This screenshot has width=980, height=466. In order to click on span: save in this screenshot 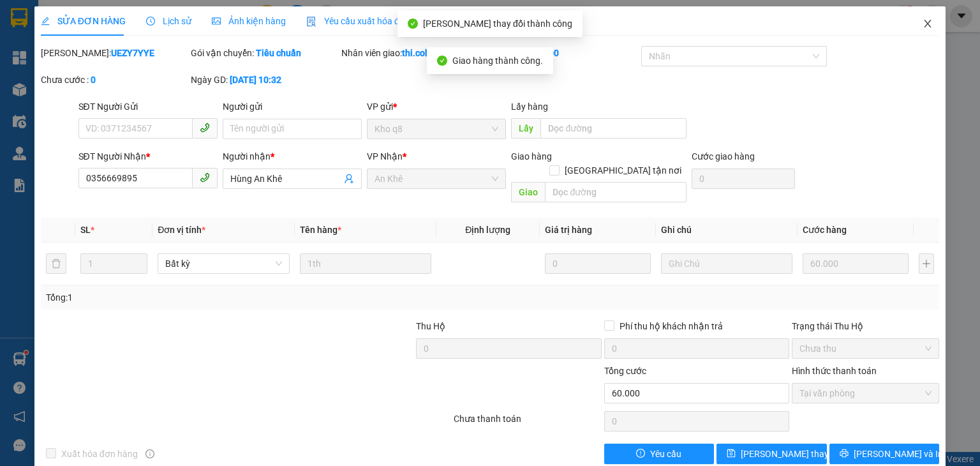, I will do `click(731, 454)`.